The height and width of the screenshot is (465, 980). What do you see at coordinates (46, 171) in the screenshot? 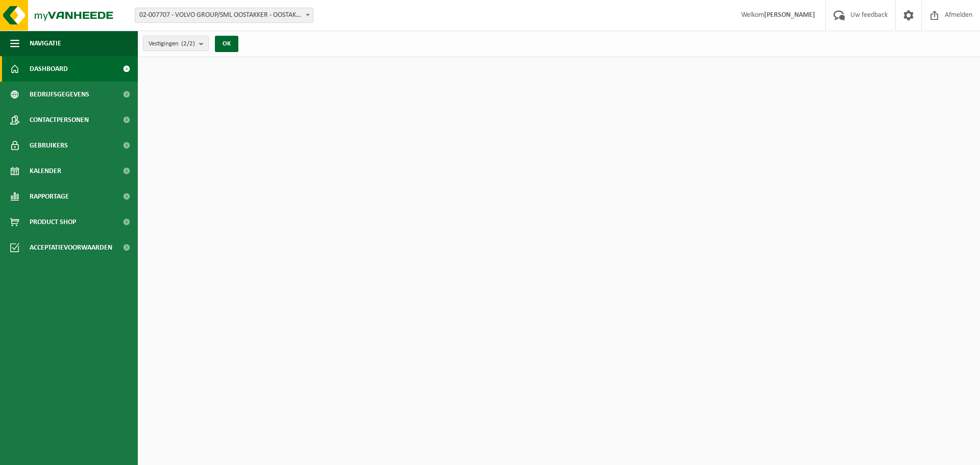
I see `span: Kalender` at bounding box center [46, 171].